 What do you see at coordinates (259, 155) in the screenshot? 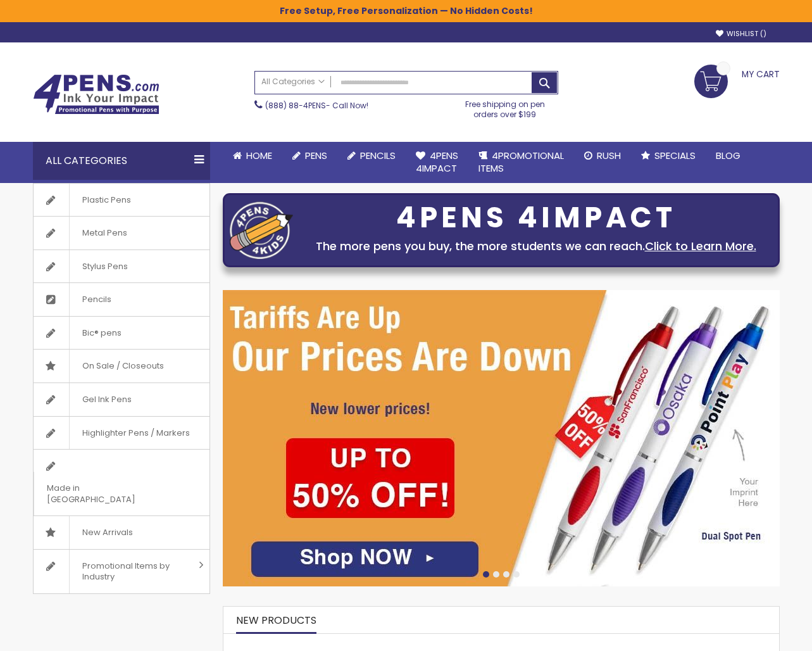
I see `span: Home` at bounding box center [259, 155].